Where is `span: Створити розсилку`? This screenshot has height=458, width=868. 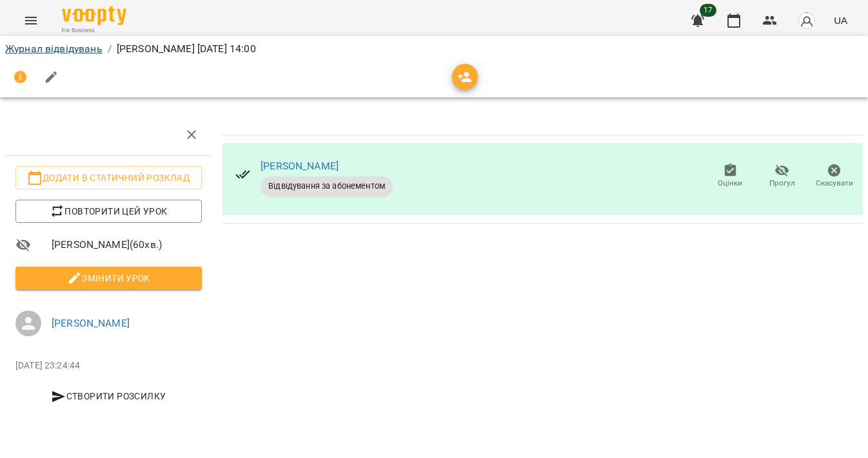
span: Створити розсилку is located at coordinates (108, 396).